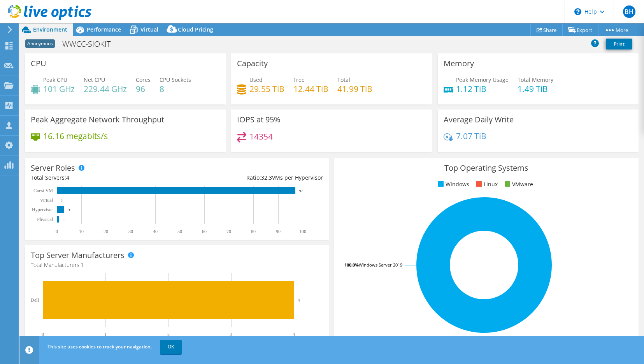  What do you see at coordinates (55, 79) in the screenshot?
I see `span: Peak CPU` at bounding box center [55, 79].